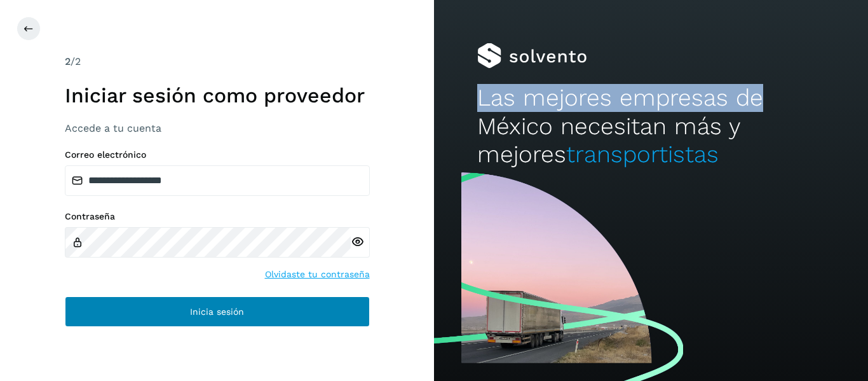 This screenshot has height=381, width=868. What do you see at coordinates (642, 154) in the screenshot?
I see `span: transportistas` at bounding box center [642, 154].